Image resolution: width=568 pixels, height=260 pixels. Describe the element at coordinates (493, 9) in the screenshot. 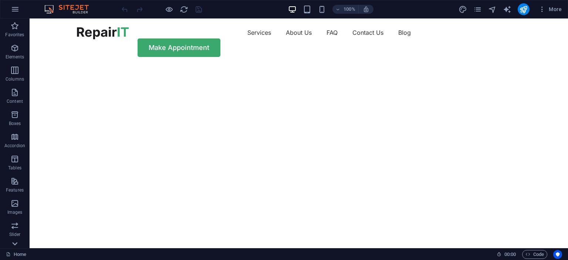

I see `button: navigator` at that location.